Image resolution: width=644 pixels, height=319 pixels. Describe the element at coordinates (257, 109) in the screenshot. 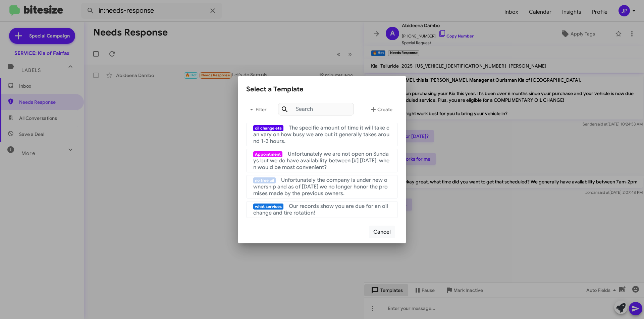

I see `span: Filter` at that location.